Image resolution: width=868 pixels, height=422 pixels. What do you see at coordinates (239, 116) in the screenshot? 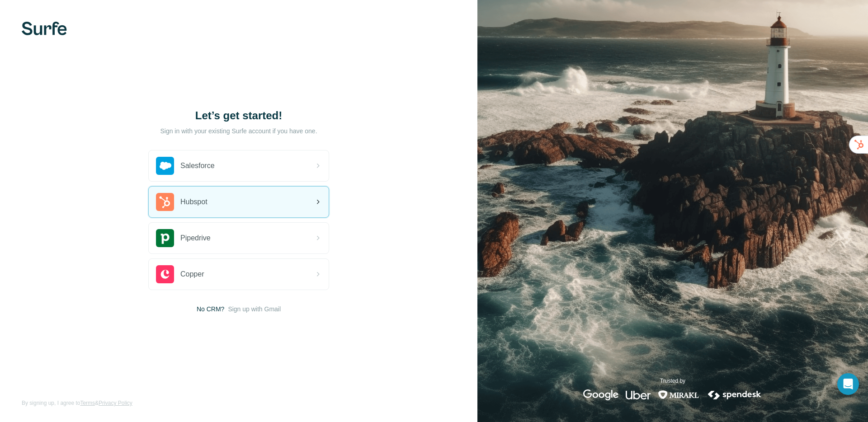
I see `h1: Let’s get started!` at bounding box center [239, 116].